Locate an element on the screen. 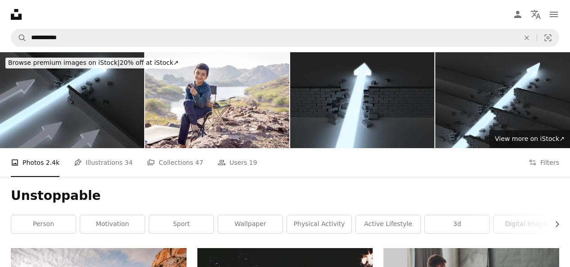 The height and width of the screenshot is (267, 570). a: wallpaper is located at coordinates (250, 224).